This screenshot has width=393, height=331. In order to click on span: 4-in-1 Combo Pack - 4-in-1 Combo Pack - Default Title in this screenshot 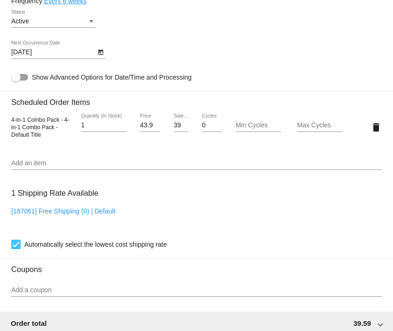, I will do `click(40, 127)`.